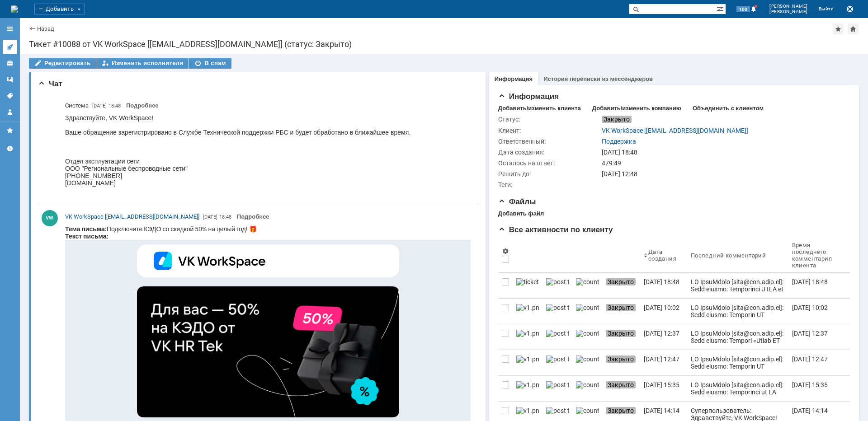 The height and width of the screenshot is (421, 868). I want to click on th: Время последнего комментария клиента, so click(816, 255).